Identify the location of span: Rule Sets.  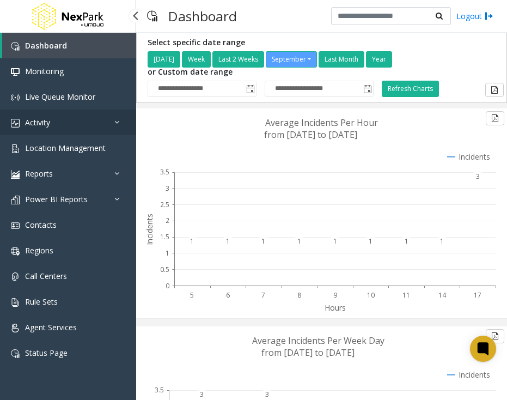
(41, 301).